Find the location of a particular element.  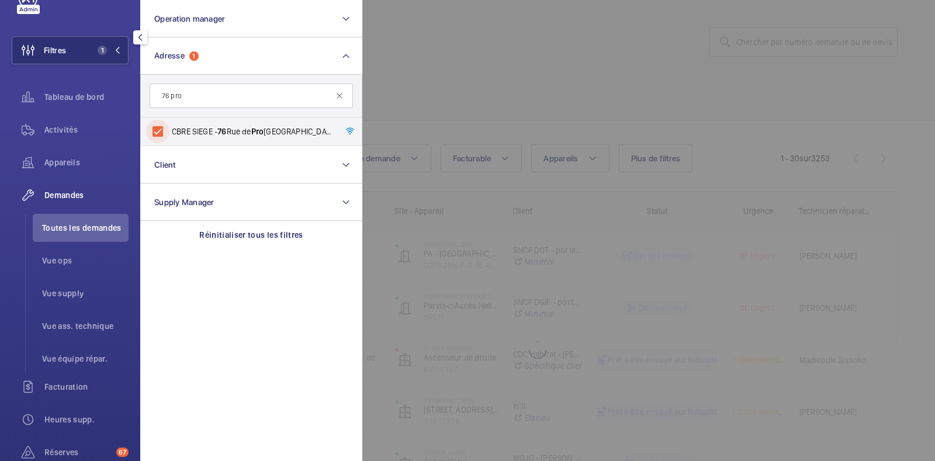

span: Vue ass. technique is located at coordinates (85, 326).